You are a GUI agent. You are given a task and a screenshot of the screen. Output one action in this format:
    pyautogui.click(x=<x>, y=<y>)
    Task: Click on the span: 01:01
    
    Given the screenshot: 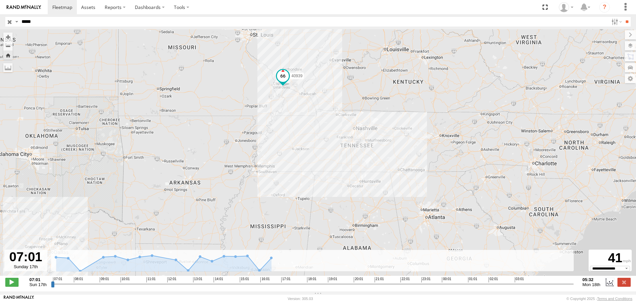 What is the action you would take?
    pyautogui.click(x=473, y=280)
    